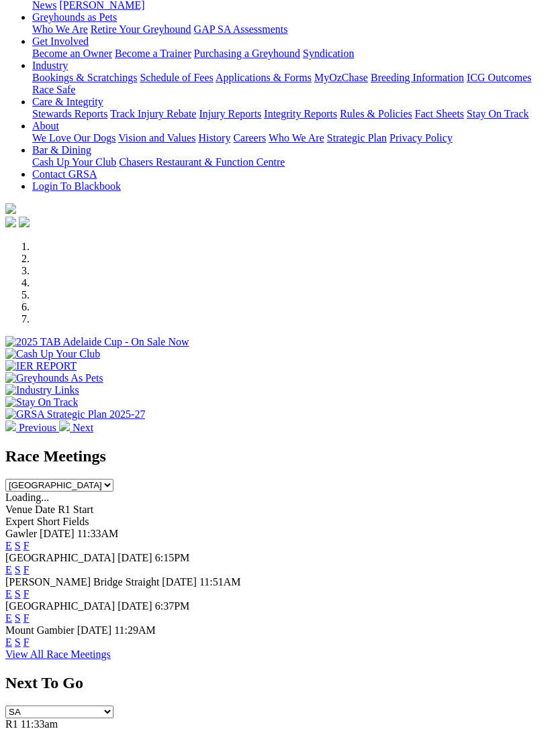  What do you see at coordinates (77, 186) in the screenshot?
I see `a: Login To Blackbook` at bounding box center [77, 186].